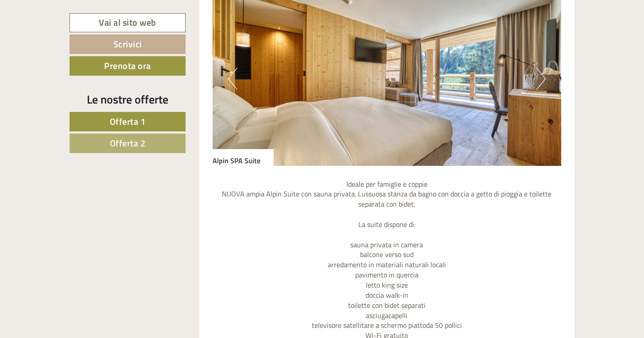 The image size is (644, 338). What do you see at coordinates (128, 99) in the screenshot?
I see `div: Le nostre offerte` at bounding box center [128, 99].